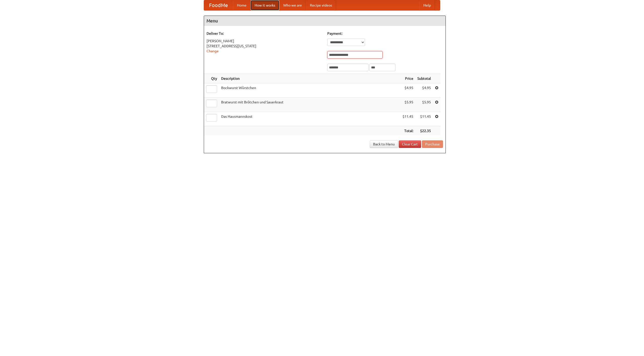  I want to click on th: Price, so click(408, 78).